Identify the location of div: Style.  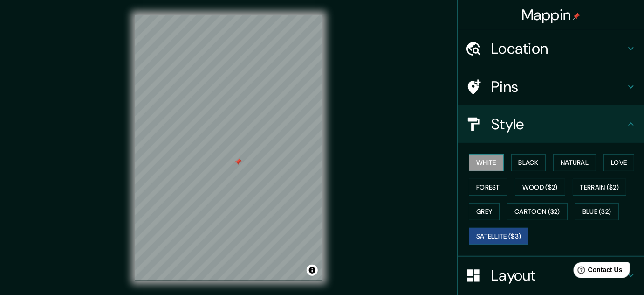
(551, 124).